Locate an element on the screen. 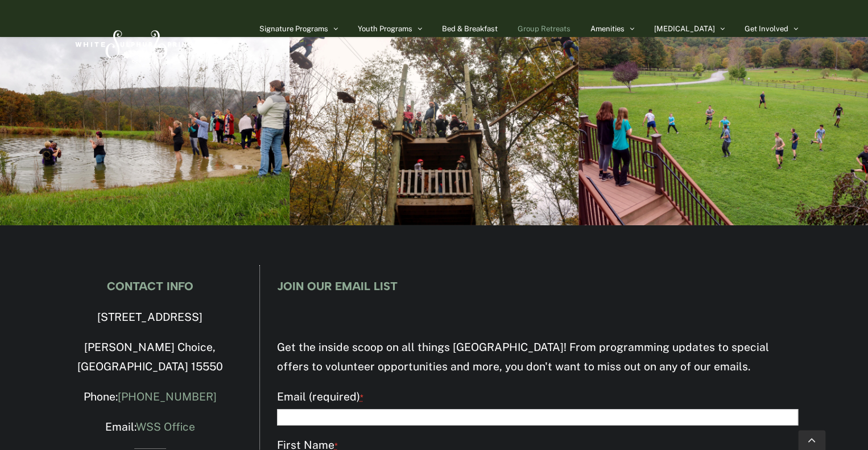 The width and height of the screenshot is (868, 450). span: Youth Programs is located at coordinates (385, 28).